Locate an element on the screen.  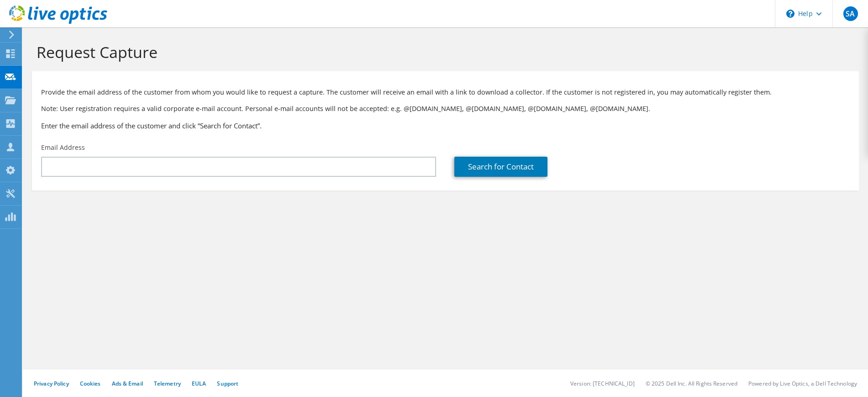
span: SA is located at coordinates (851, 14).